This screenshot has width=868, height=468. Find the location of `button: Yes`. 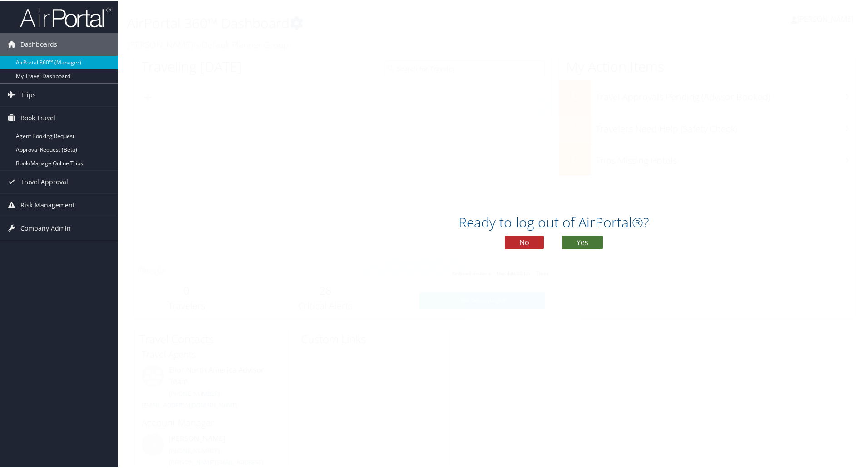

button: Yes is located at coordinates (583, 242).